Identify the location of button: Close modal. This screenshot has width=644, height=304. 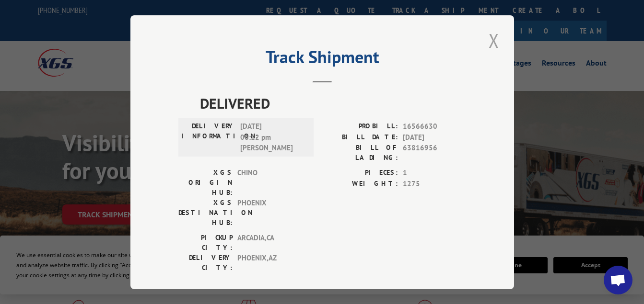
(493, 40).